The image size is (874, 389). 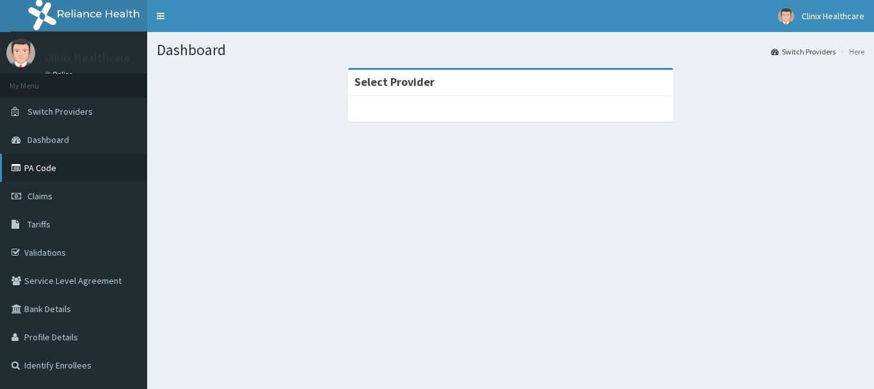 I want to click on li: Here, so click(x=851, y=51).